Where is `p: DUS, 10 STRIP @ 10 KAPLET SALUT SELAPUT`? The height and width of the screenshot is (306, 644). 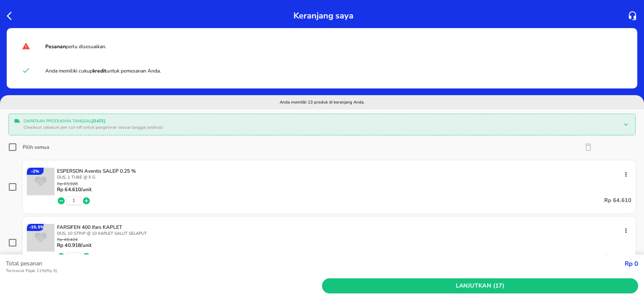 p: DUS, 10 STRIP @ 10 KAPLET SALUT SELAPUT is located at coordinates (344, 233).